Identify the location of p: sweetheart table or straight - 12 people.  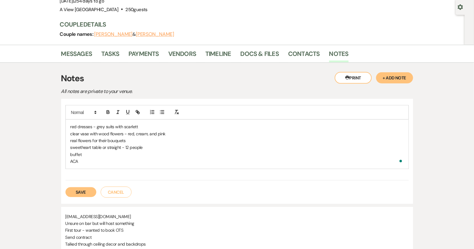
(237, 147).